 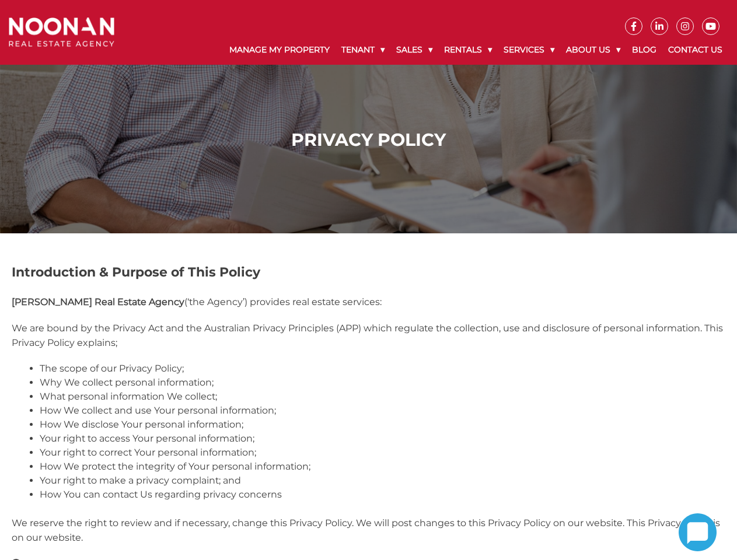 I want to click on li: The scope of our Privacy Policy;, so click(x=382, y=368).